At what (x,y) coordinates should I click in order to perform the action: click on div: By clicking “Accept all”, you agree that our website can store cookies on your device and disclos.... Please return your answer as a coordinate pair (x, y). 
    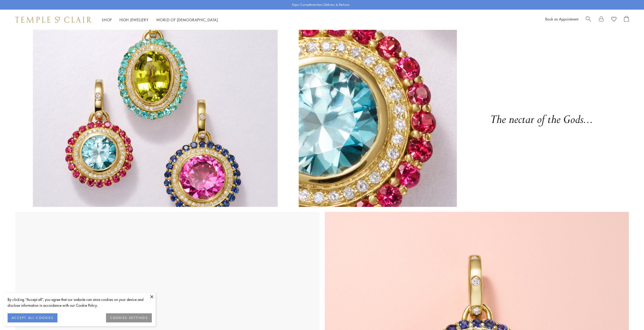
    Looking at the image, I should click on (80, 303).